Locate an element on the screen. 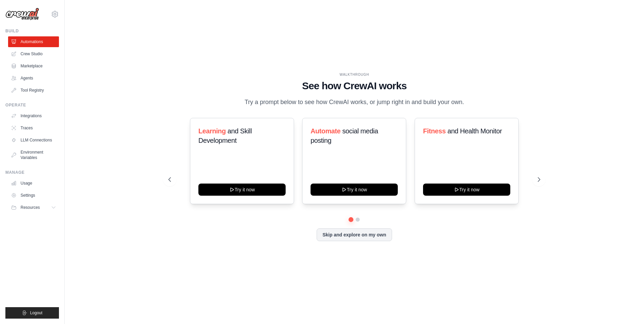 This screenshot has width=644, height=324. button: Resources is located at coordinates (34, 208).